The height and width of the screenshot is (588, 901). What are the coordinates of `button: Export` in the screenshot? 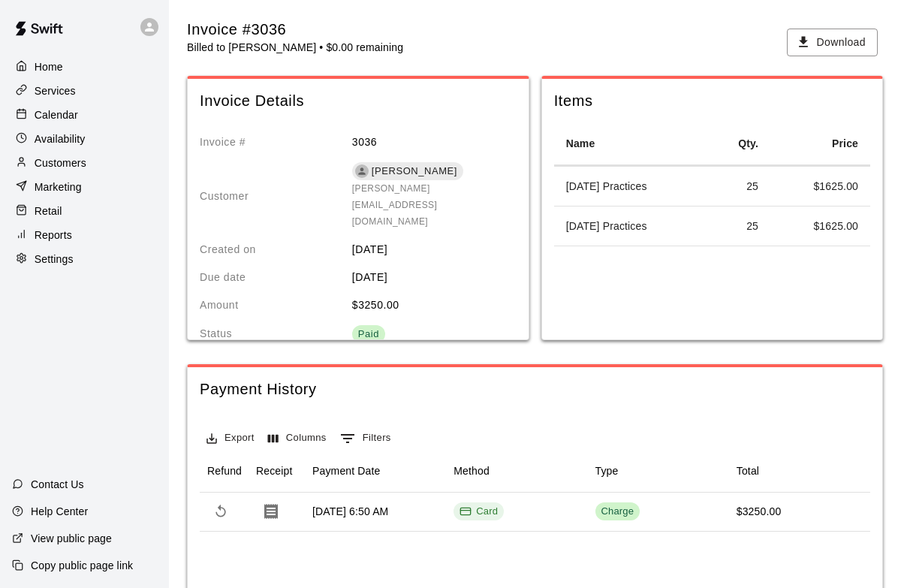 It's located at (230, 438).